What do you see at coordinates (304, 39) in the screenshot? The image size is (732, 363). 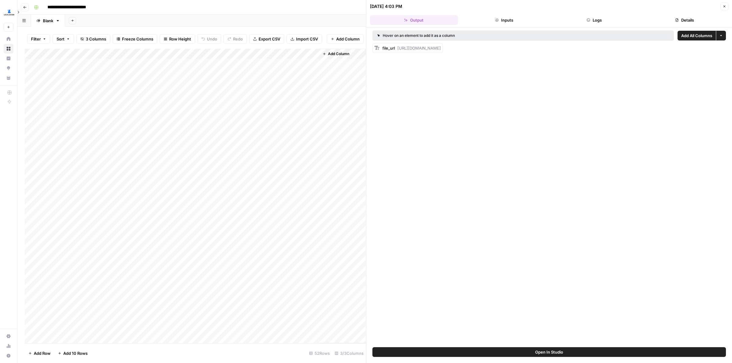 I see `button: Import CSV` at bounding box center [304, 39].